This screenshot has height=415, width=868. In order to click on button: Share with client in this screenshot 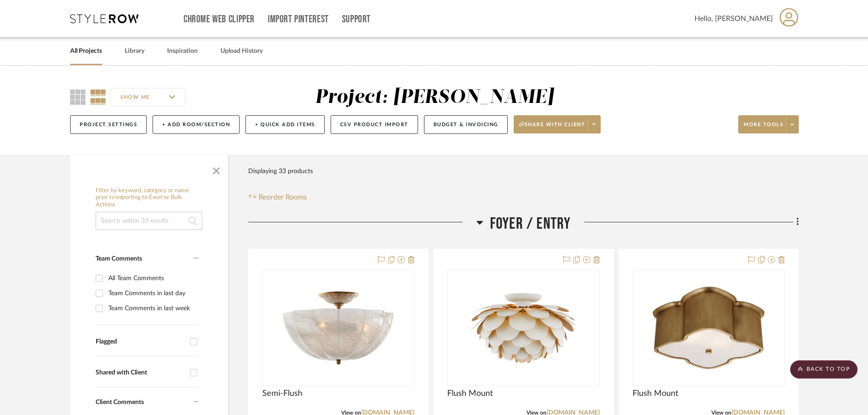, I will do `click(557, 124)`.